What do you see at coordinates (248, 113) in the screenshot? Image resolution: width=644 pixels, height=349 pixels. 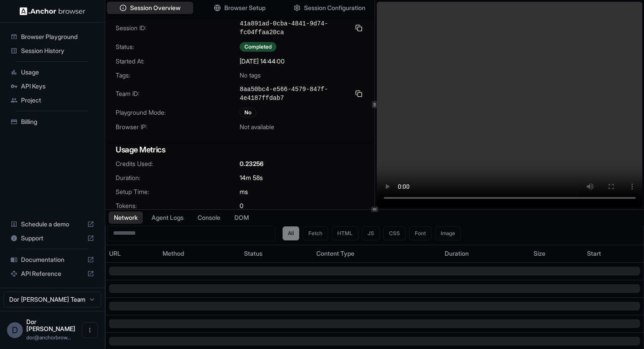 I see `div: No` at bounding box center [248, 113].